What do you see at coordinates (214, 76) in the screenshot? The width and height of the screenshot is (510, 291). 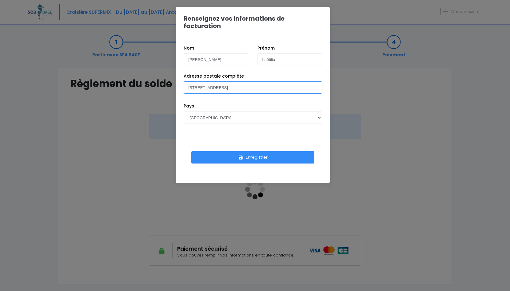 I see `label: Adresse postale complète` at bounding box center [214, 76].